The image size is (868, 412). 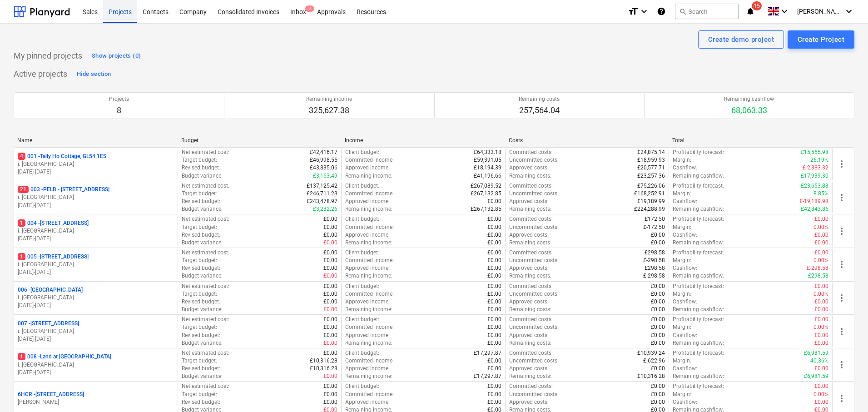 I want to click on p: £246,711.23, so click(x=323, y=194).